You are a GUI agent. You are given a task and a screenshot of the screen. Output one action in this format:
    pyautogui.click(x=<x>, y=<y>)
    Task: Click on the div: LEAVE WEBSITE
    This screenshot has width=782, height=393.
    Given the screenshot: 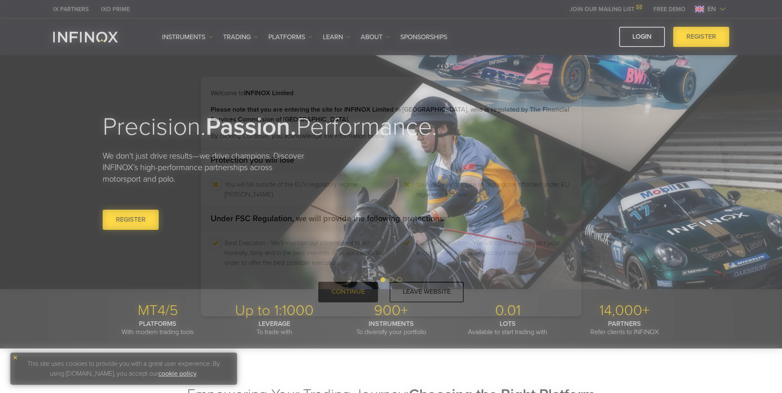 What is the action you would take?
    pyautogui.click(x=427, y=292)
    